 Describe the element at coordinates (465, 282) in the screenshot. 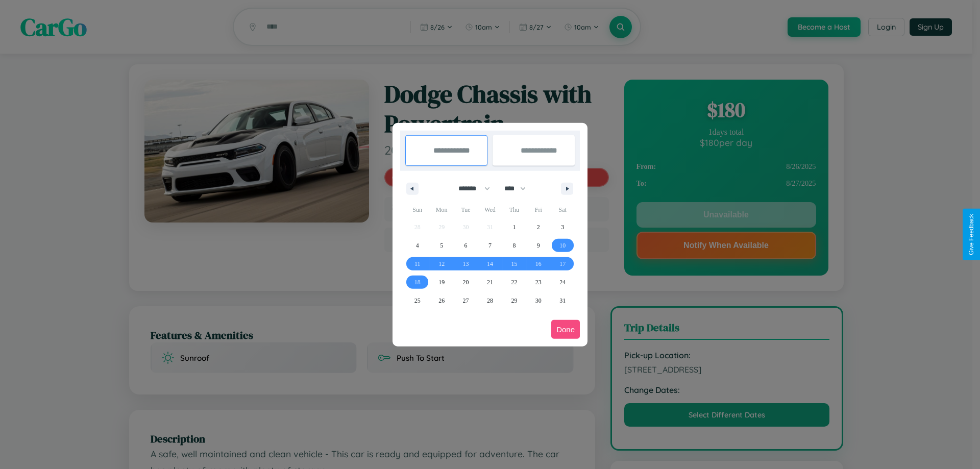

I see `button: 20` at that location.